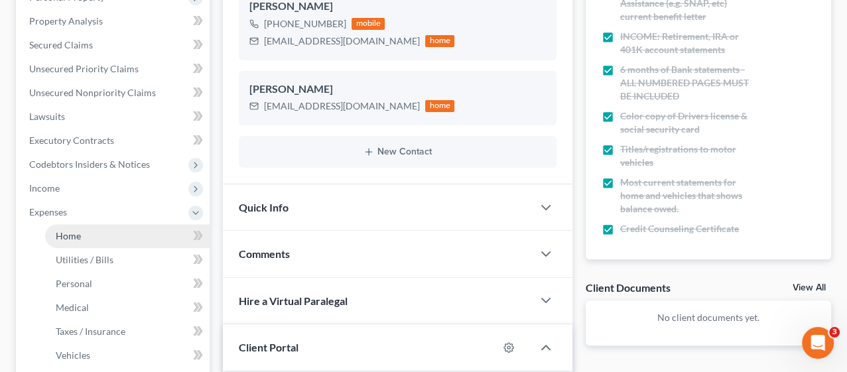 The image size is (847, 372). What do you see at coordinates (90, 331) in the screenshot?
I see `span: Taxes / Insurance` at bounding box center [90, 331].